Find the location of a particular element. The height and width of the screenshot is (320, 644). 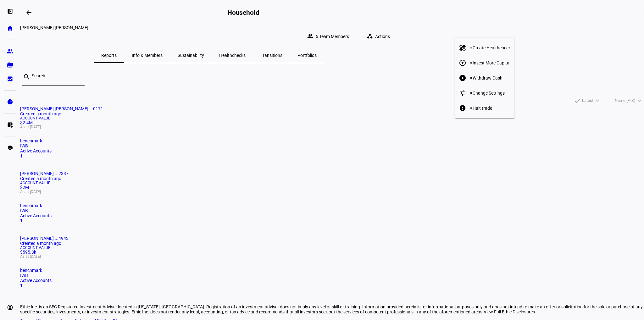

mat-icon: report is located at coordinates (463, 109).